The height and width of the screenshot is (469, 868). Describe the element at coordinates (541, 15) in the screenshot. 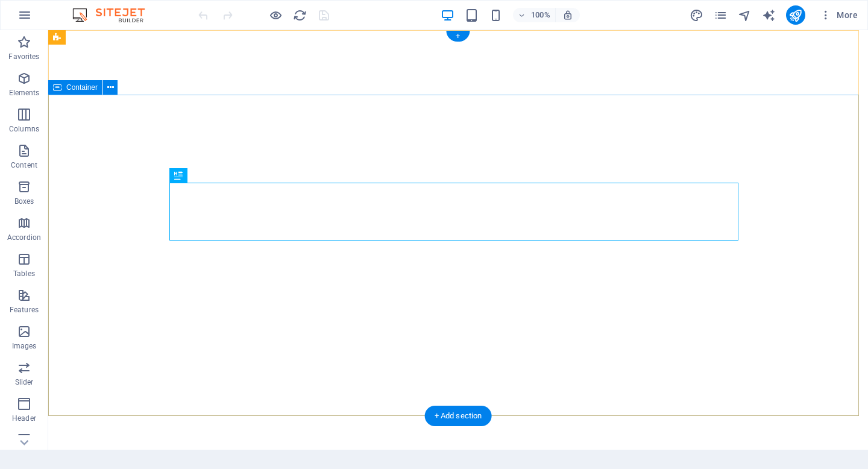

I see `h6: 100%` at that location.